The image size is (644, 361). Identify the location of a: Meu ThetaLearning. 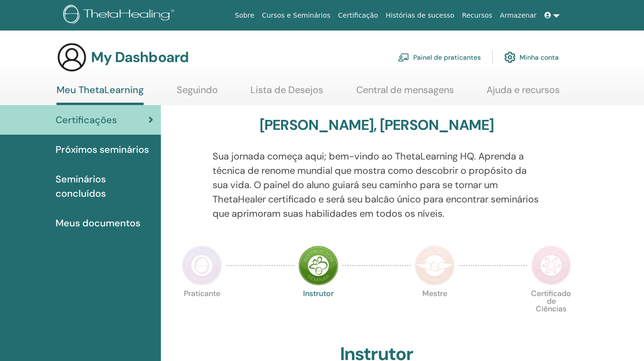
(100, 95).